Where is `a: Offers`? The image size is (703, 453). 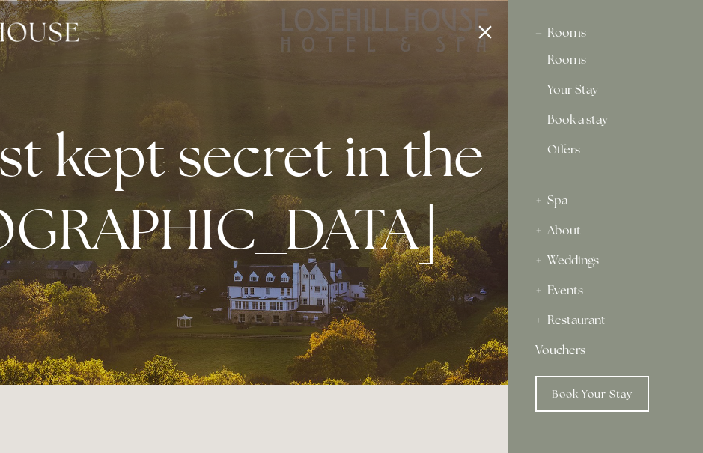
a: Offers is located at coordinates (606, 156).